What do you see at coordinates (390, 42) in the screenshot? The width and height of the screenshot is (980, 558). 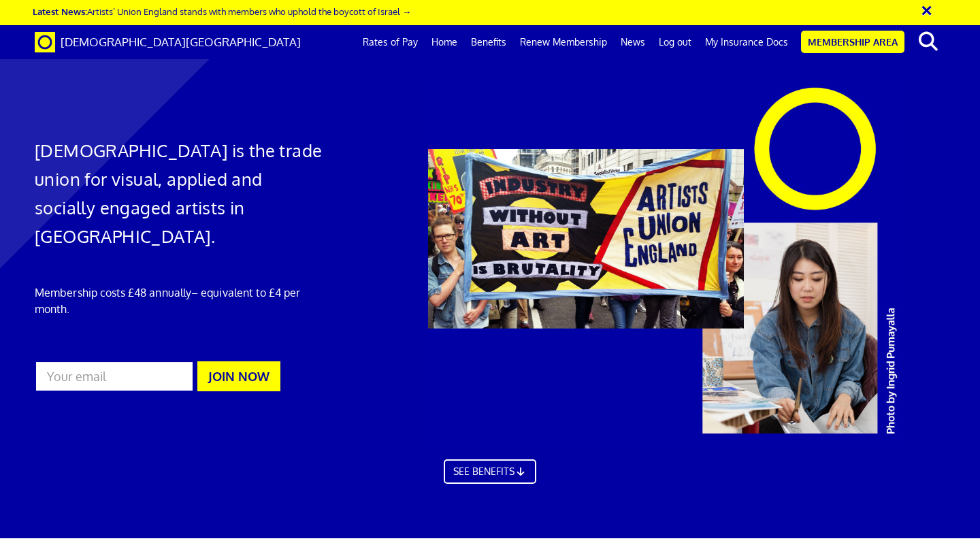 I see `a: Rates of Pay` at bounding box center [390, 42].